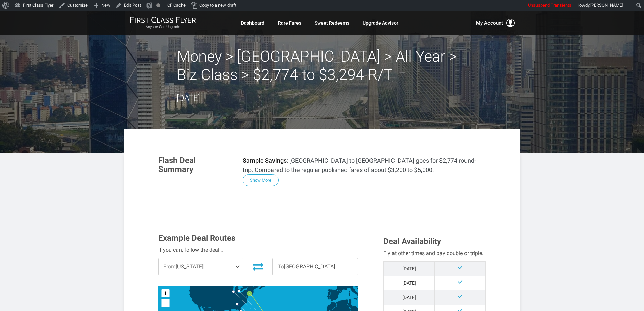 Image resolution: width=644 pixels, height=311 pixels. What do you see at coordinates (253, 23) in the screenshot?
I see `a: Dashboard` at bounding box center [253, 23].